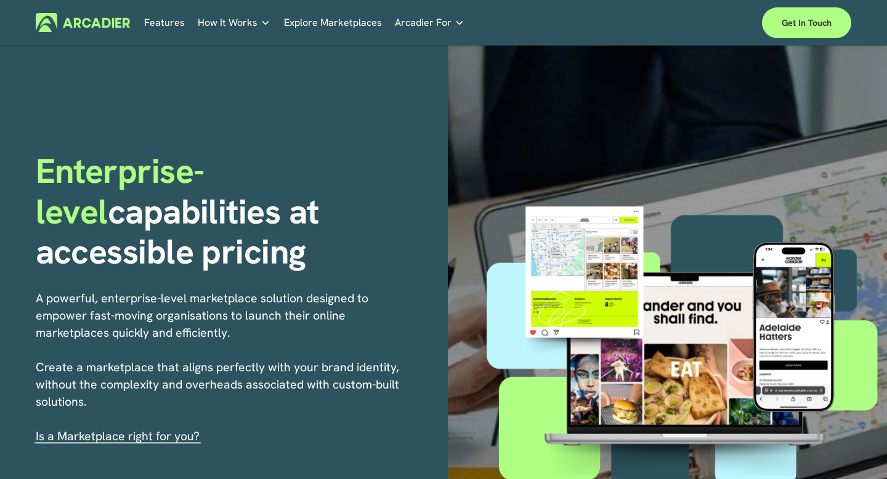 This screenshot has width=887, height=479. I want to click on span: I, so click(118, 436).